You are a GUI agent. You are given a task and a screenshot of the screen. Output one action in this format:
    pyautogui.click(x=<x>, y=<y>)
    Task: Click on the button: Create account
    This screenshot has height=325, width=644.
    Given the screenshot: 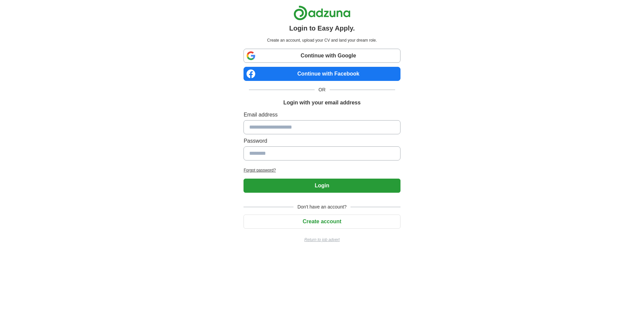 What is the action you would take?
    pyautogui.click(x=322, y=221)
    